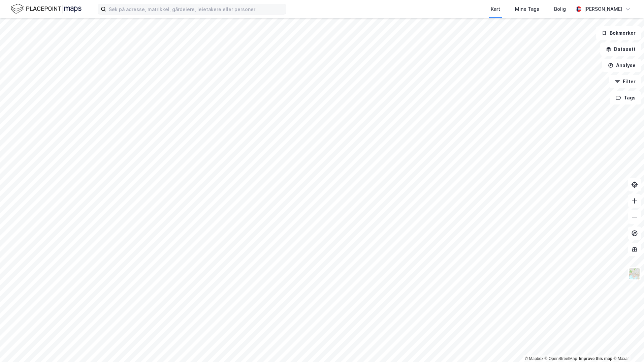 The width and height of the screenshot is (644, 362). I want to click on button: Analyse, so click(621, 65).